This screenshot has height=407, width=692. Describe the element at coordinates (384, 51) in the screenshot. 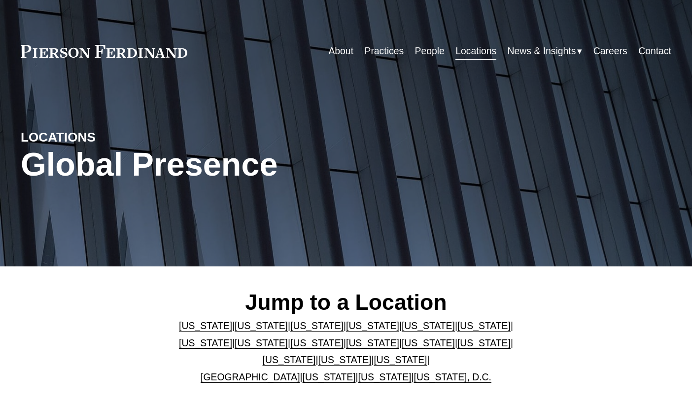

I see `a: Practices` at that location.